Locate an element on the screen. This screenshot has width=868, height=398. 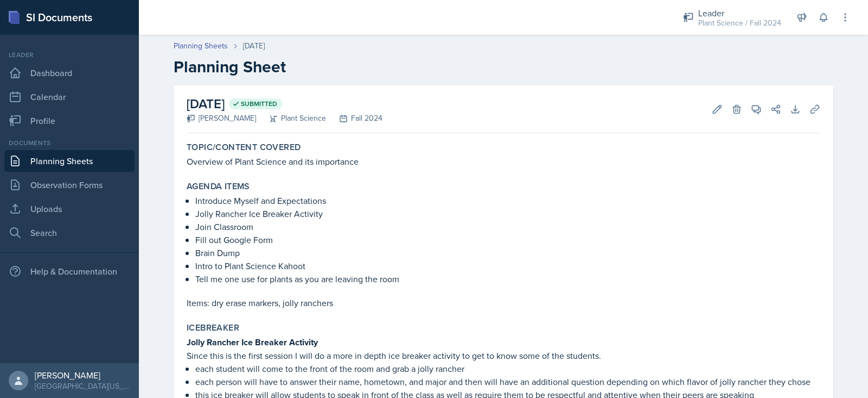
p: Introduce Myself and Expectations is located at coordinates (508, 200).